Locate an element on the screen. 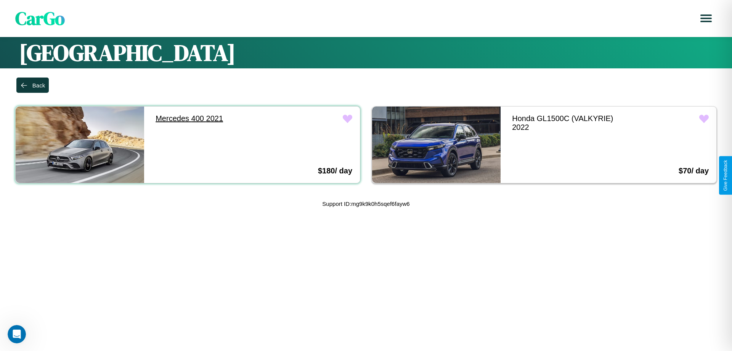 This screenshot has height=351, width=732. div: Give Feedback is located at coordinates (726, 175).